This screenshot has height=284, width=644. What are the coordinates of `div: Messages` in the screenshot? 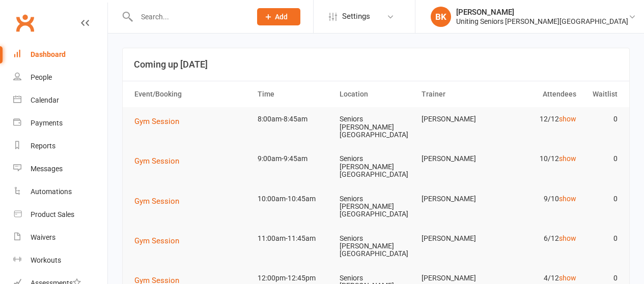 It's located at (46, 169).